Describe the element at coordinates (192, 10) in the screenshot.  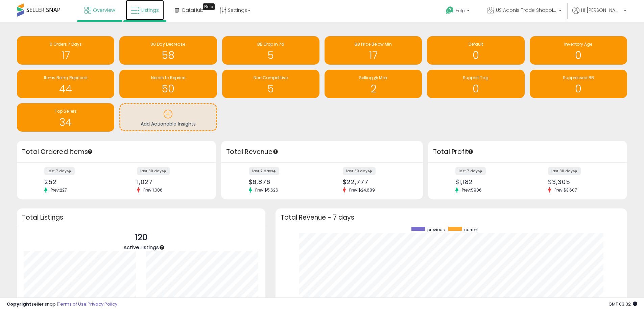
I see `span: DataHub` at that location.